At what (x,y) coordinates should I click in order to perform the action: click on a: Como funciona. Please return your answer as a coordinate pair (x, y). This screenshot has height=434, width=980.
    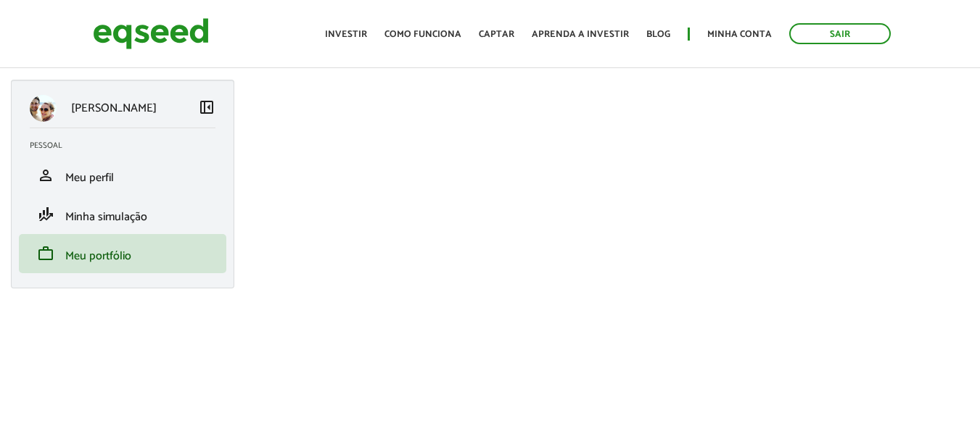
    Looking at the image, I should click on (423, 34).